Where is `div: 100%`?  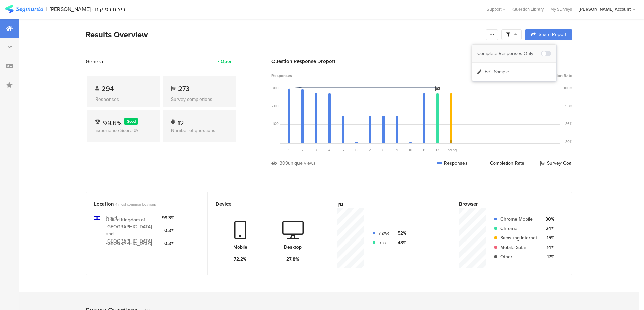
div: 100% is located at coordinates (568, 88).